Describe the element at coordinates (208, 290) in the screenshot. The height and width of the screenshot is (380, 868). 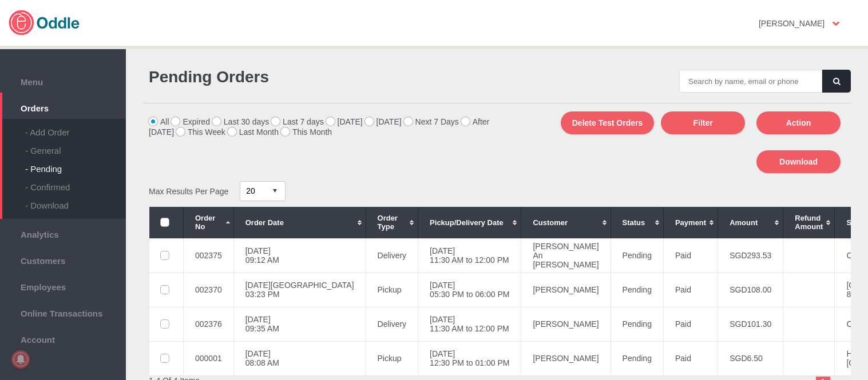
I see `td: 002370` at that location.